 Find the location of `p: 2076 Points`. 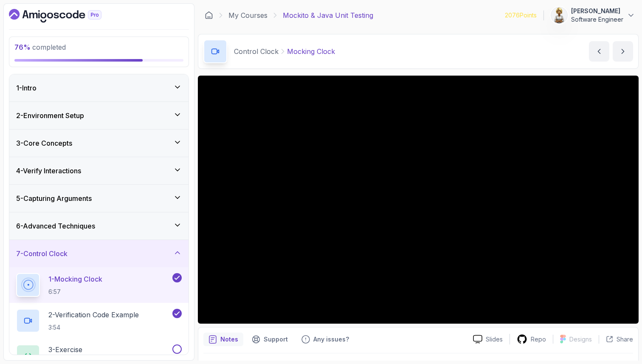

p: 2076 Points is located at coordinates (521, 15).